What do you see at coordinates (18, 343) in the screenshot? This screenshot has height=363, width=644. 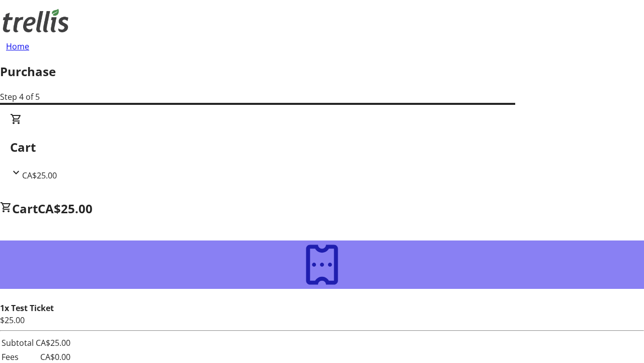 I see `td: Subtotal` at bounding box center [18, 343].